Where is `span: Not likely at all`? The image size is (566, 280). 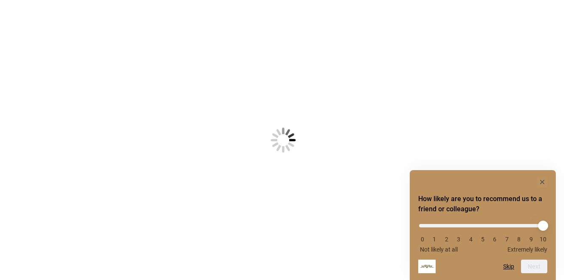
span: Not likely at all is located at coordinates (439, 250).